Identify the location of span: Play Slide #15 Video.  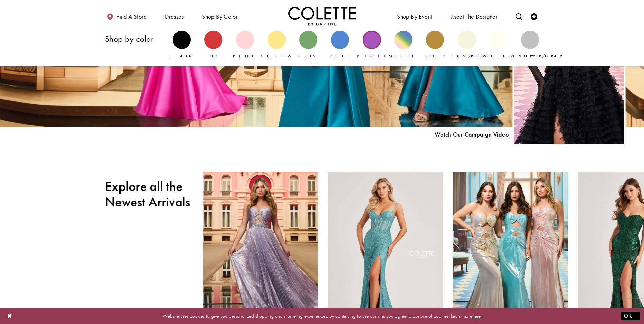
(471, 135).